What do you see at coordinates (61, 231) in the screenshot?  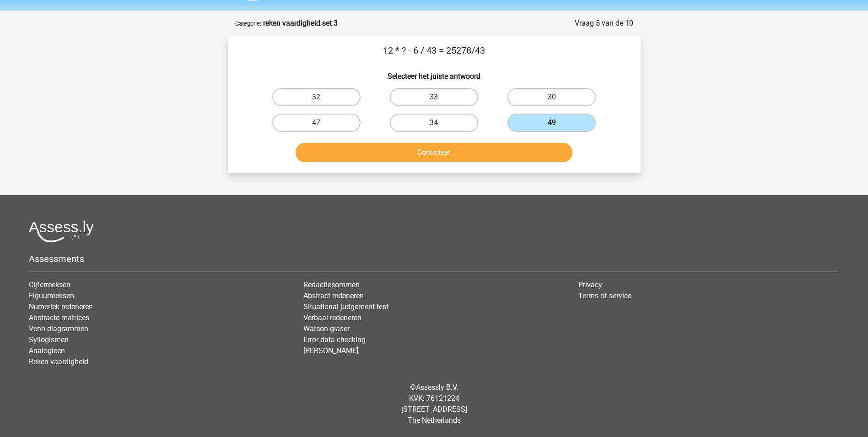 I see `img: Assessly logo` at bounding box center [61, 231].